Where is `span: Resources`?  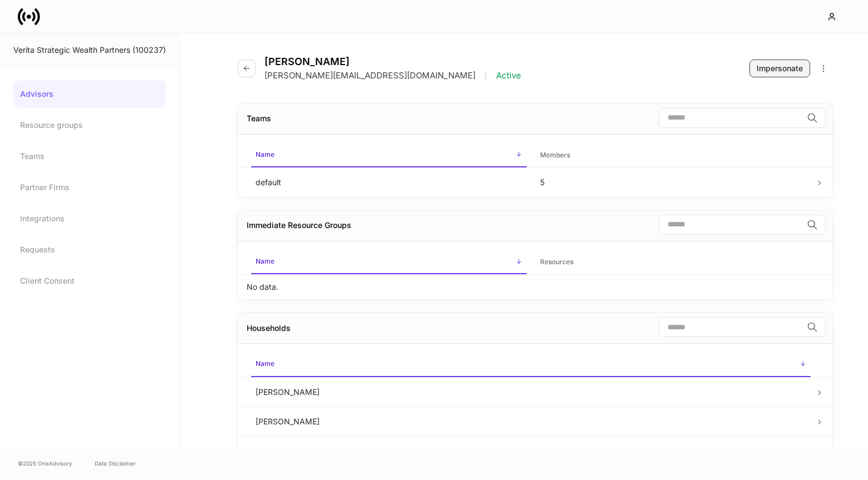
span: Resources is located at coordinates (673, 262).